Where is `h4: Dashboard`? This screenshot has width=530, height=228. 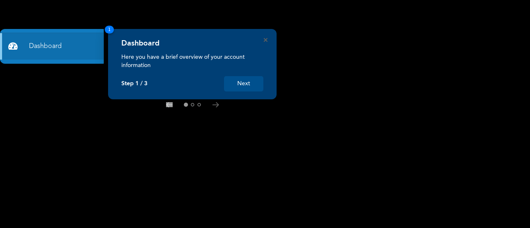
h4: Dashboard is located at coordinates (140, 43).